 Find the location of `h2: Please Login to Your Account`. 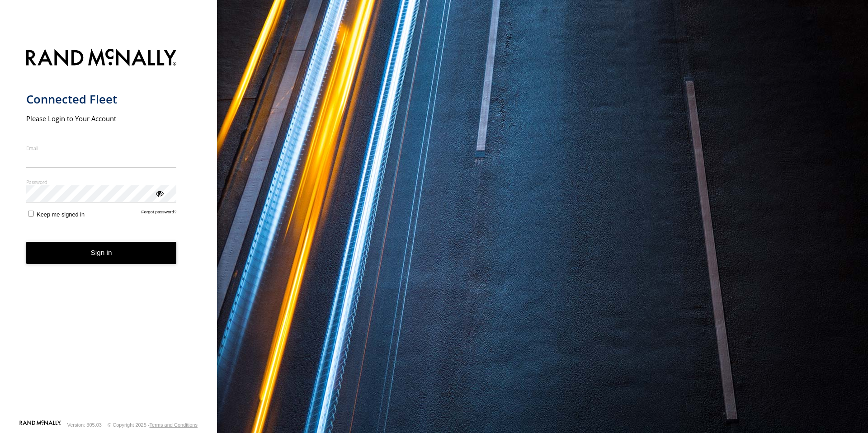

h2: Please Login to Your Account is located at coordinates (101, 118).